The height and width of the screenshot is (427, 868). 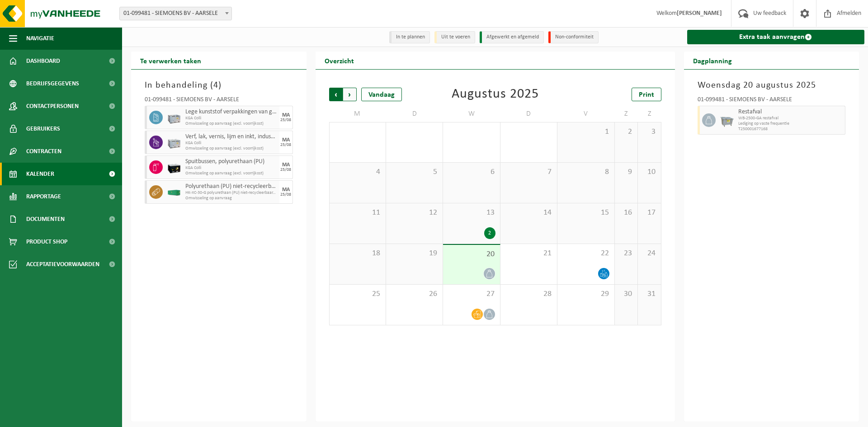 I want to click on h2: Dagplanning, so click(x=712, y=60).